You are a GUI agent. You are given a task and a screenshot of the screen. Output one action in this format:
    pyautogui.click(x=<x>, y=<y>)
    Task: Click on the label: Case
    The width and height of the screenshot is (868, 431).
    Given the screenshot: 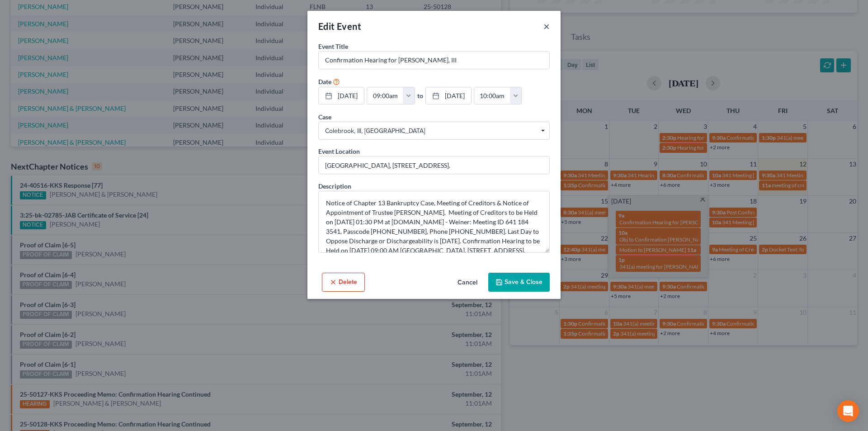 What is the action you would take?
    pyautogui.click(x=325, y=117)
    